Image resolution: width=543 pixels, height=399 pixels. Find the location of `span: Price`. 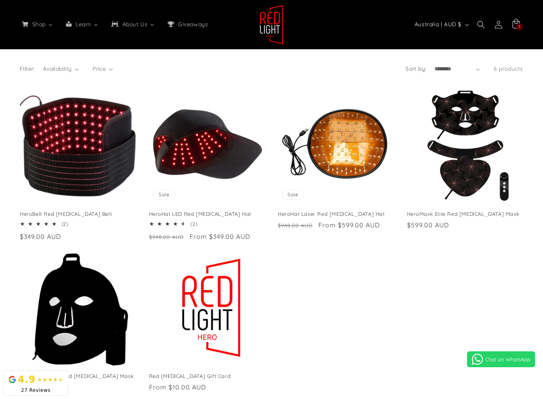

span: Price is located at coordinates (99, 69).